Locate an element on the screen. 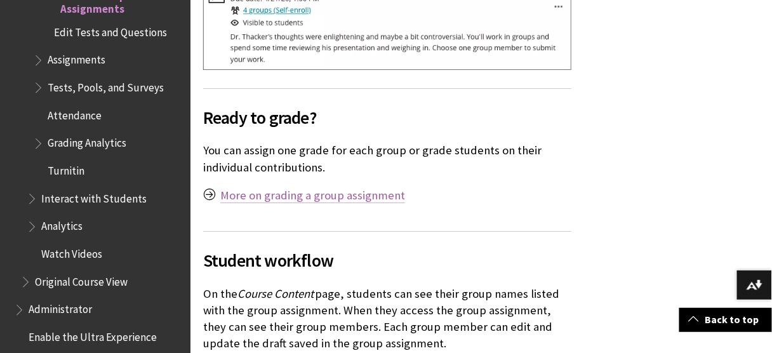  span: Tests, Pools, and Surveys is located at coordinates (105, 85).